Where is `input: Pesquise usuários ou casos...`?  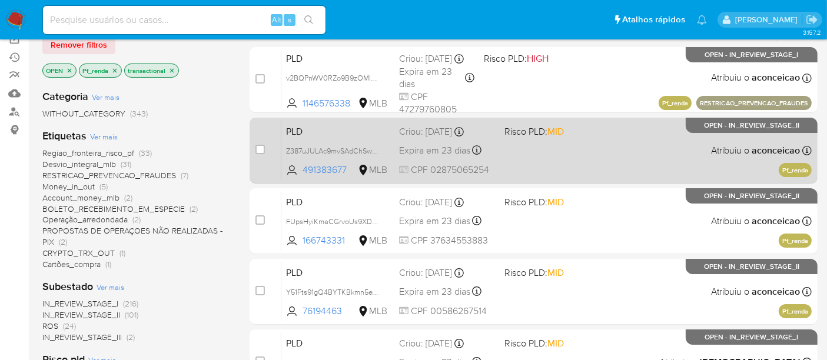
input: Pesquise usuários ou casos... is located at coordinates (184, 20).